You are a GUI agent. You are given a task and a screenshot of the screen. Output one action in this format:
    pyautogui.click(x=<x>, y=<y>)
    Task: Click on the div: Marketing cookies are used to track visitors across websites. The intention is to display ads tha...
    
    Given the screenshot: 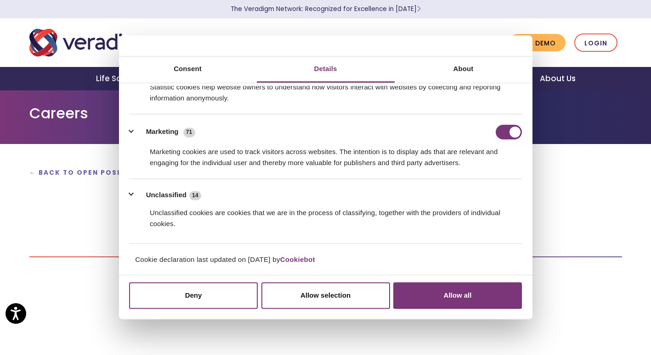 What is the action you would take?
    pyautogui.click(x=325, y=154)
    